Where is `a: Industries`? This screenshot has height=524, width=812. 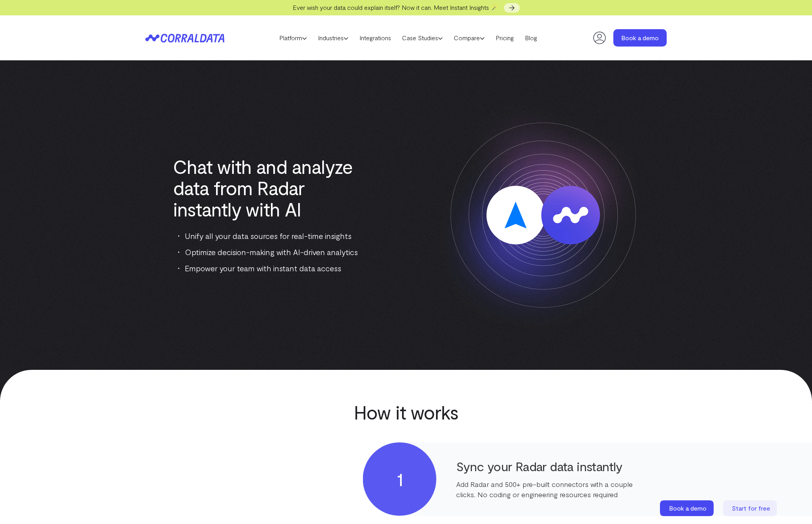
a: Industries is located at coordinates (333, 38).